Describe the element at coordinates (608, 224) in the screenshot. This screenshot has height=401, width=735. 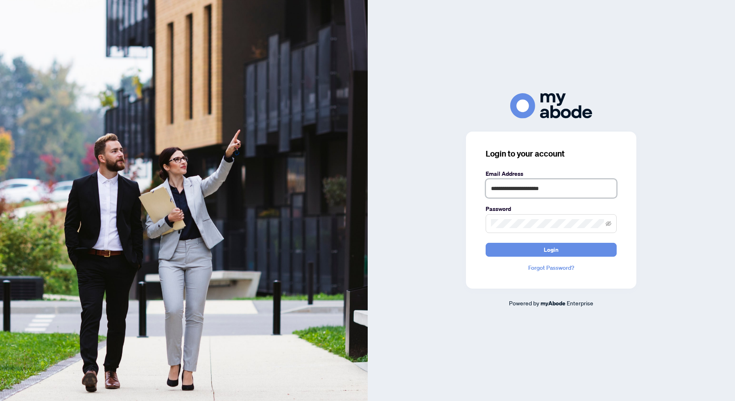
I see `span: eye-invisible` at that location.